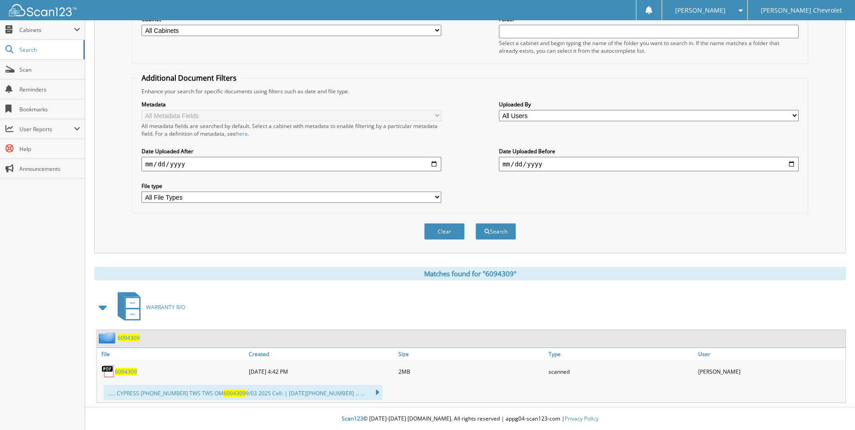  I want to click on div: Chat Widget, so click(832, 408).